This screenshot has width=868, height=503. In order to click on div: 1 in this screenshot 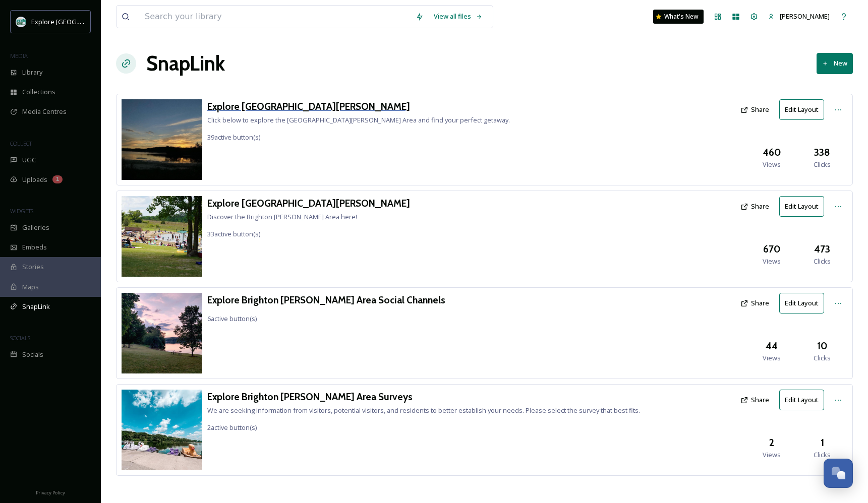, I will do `click(58, 180)`.